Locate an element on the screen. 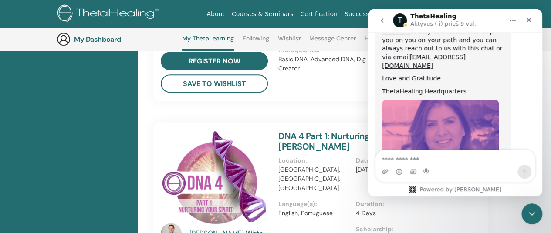 The width and height of the screenshot is (551, 233). button: save to wishlist is located at coordinates (214, 84).